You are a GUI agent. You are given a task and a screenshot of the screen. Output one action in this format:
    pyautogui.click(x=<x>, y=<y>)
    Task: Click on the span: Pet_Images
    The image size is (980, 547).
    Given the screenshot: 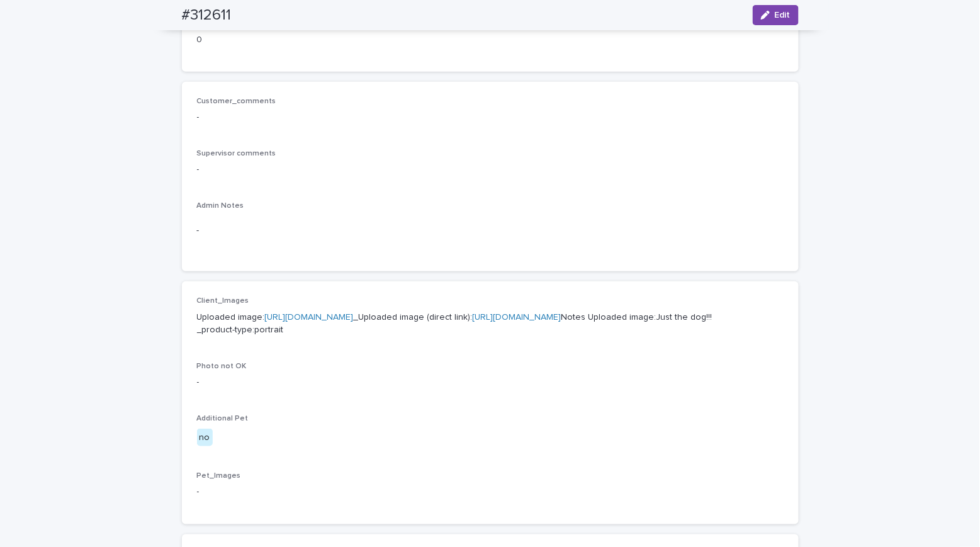 What is the action you would take?
    pyautogui.click(x=219, y=476)
    